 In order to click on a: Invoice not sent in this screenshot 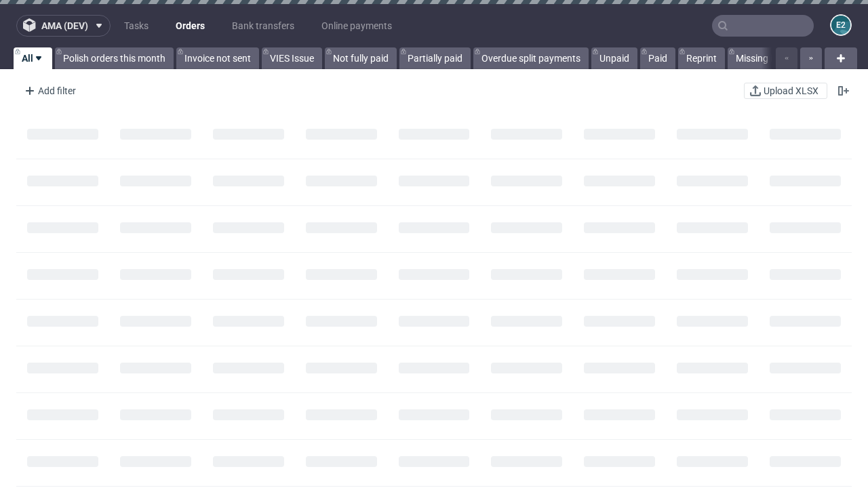, I will do `click(218, 59)`.